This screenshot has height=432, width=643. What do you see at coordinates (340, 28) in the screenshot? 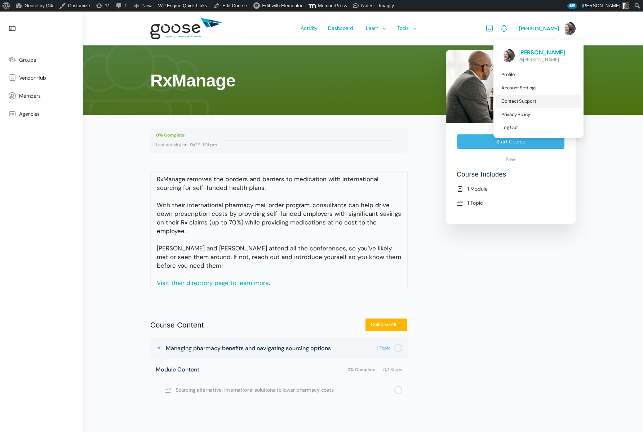
I see `a: Dashboard` at bounding box center [340, 28].